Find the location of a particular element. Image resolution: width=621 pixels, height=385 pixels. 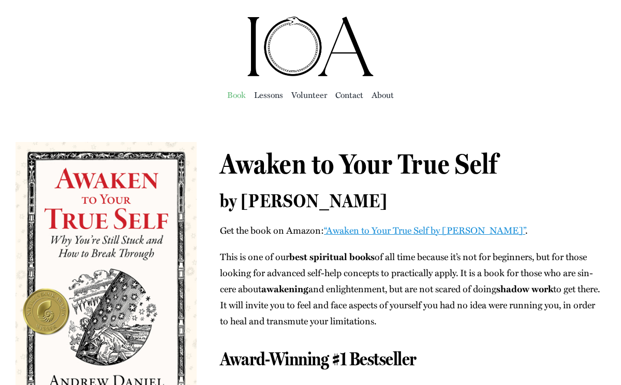

a: Vol­un­teer is located at coordinates (309, 95).